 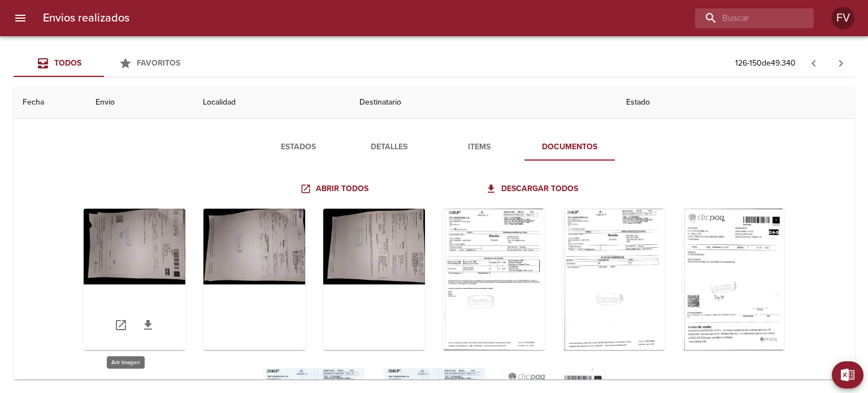 What do you see at coordinates (86, 18) in the screenshot?
I see `h6: Envios realizados` at bounding box center [86, 18].